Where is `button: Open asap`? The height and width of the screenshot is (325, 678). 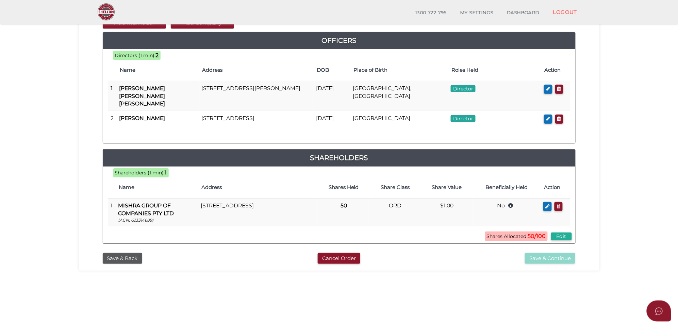 button: Open asap is located at coordinates (659, 311).